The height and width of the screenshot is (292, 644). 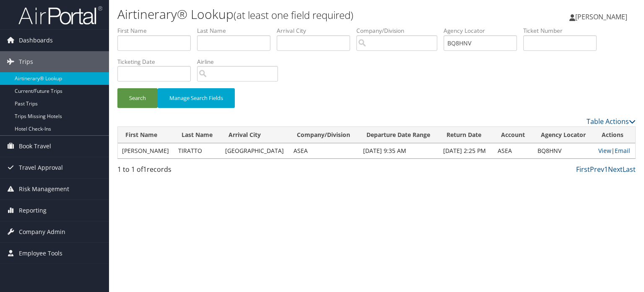 What do you see at coordinates (290, 14) in the screenshot?
I see `h1: Airtinerary® Lookup` at bounding box center [290, 14].